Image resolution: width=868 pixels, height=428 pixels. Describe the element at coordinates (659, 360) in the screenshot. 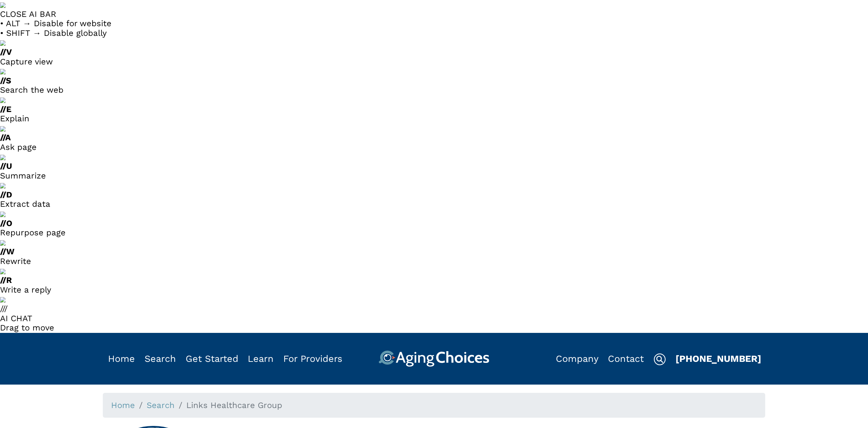

I see `img: search-icon.svg` at that location.